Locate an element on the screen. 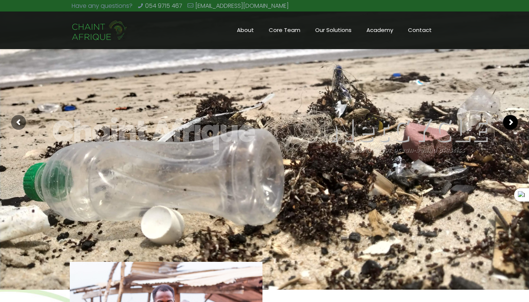 Image resolution: width=529 pixels, height=302 pixels. a: About is located at coordinates (245, 30).